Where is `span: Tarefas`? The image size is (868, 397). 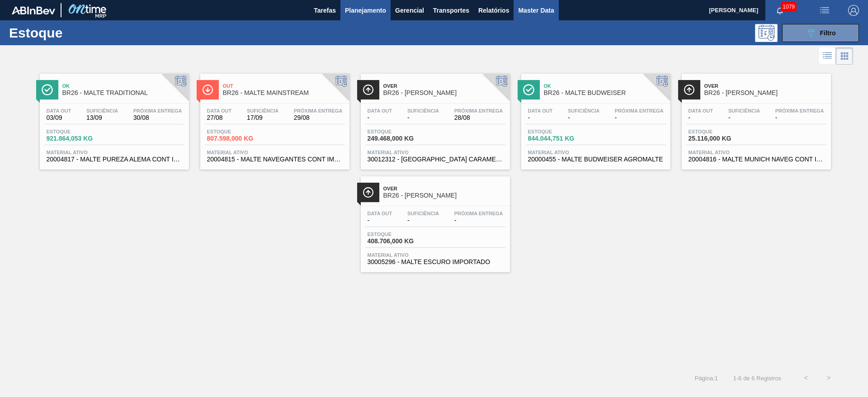 span: Tarefas is located at coordinates (325, 10).